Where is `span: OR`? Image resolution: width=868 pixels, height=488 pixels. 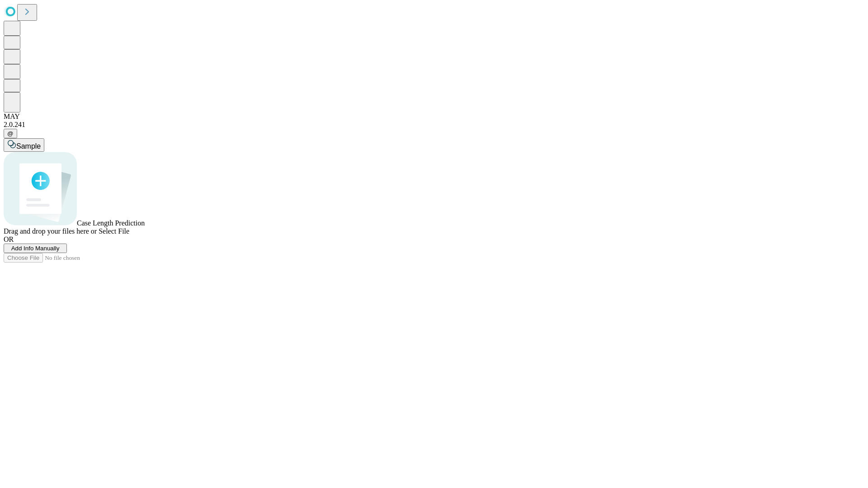 span: OR is located at coordinates (8, 239).